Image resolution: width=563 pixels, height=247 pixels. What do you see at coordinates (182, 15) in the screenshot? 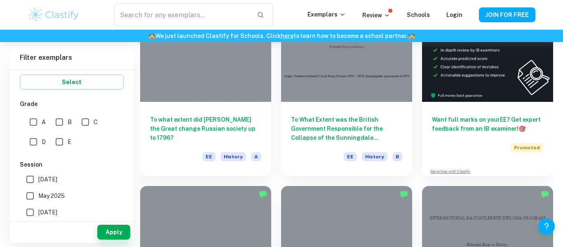
I see `input: Search for any exemplars...` at bounding box center [182, 15].